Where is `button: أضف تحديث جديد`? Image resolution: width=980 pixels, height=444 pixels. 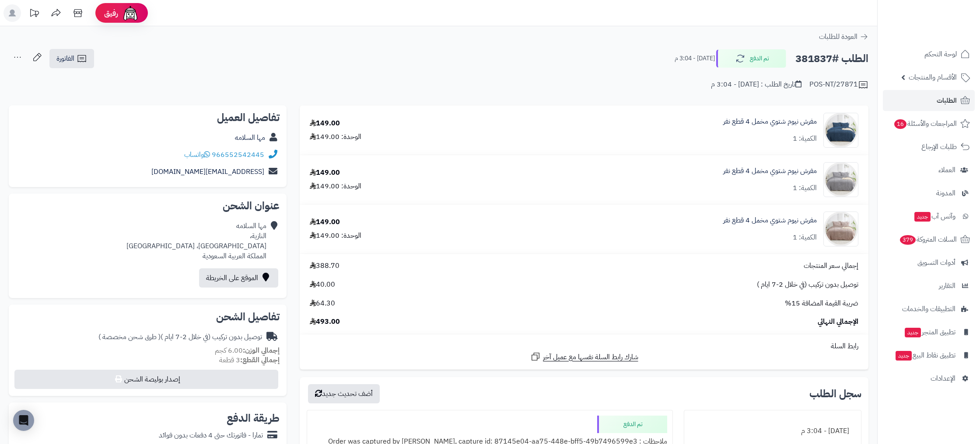 button: أضف تحديث جديد is located at coordinates (344, 394).